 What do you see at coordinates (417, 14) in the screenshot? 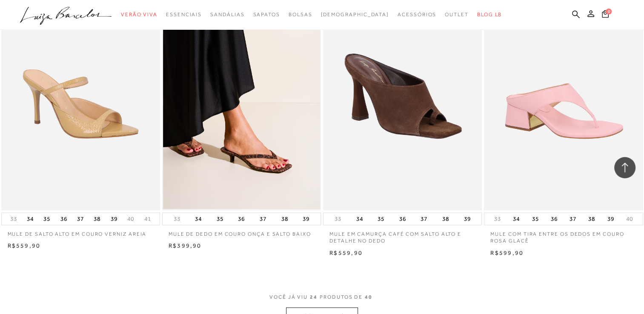
I see `span: Acessórios` at bounding box center [417, 14].